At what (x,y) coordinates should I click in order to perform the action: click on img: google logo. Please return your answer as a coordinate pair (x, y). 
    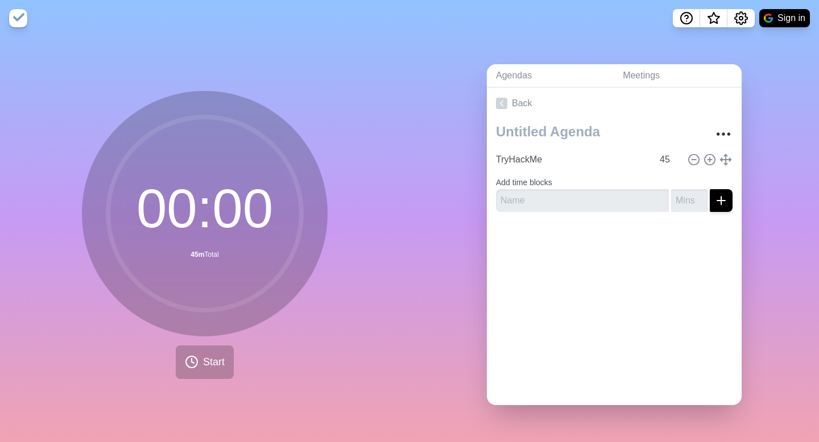
    Looking at the image, I should click on (768, 18).